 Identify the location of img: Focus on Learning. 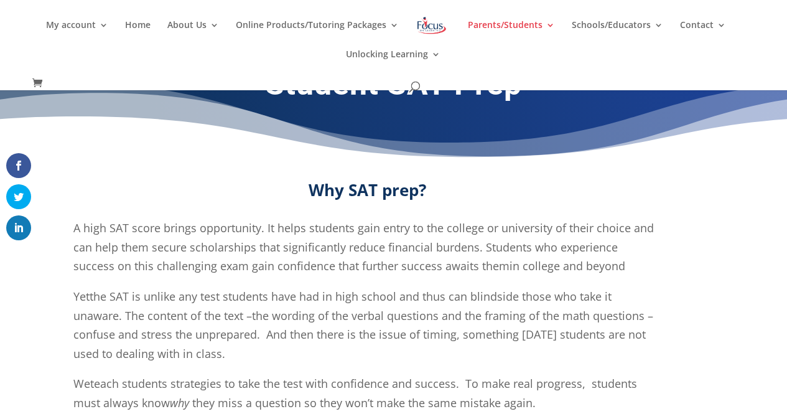
(432, 26).